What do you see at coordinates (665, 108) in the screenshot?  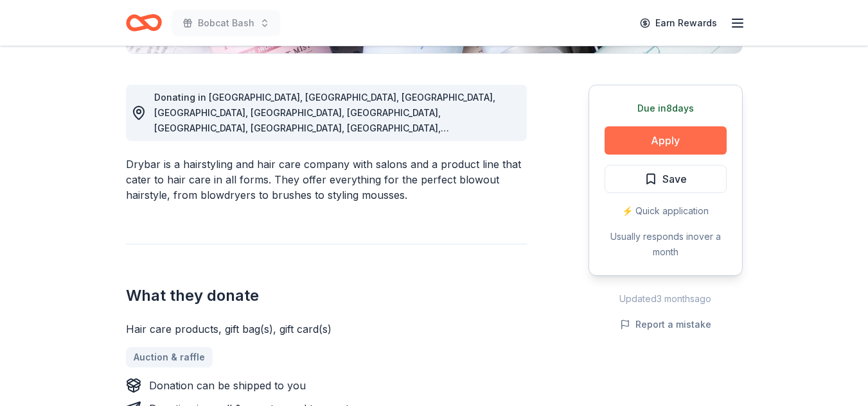 I see `div: Due in 8 days` at bounding box center [665, 108].